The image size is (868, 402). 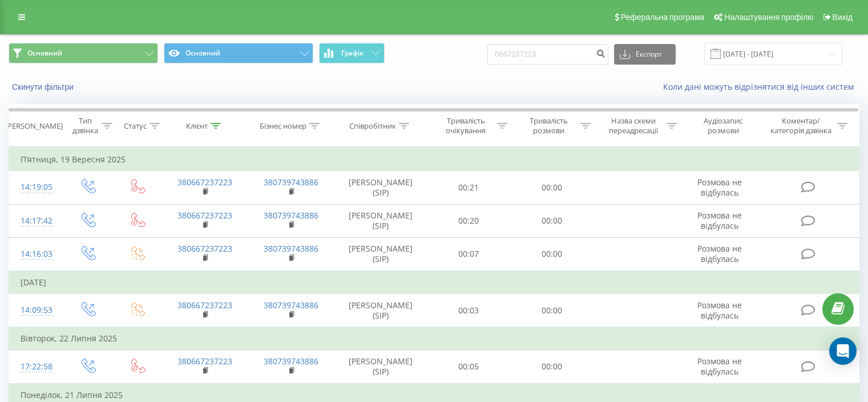 I want to click on button: Графік, so click(x=352, y=53).